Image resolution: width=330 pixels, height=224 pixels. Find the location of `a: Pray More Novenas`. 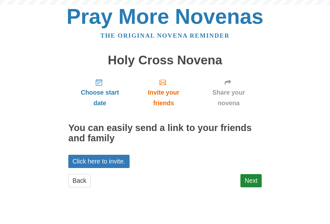

a: Pray More Novenas is located at coordinates (165, 16).